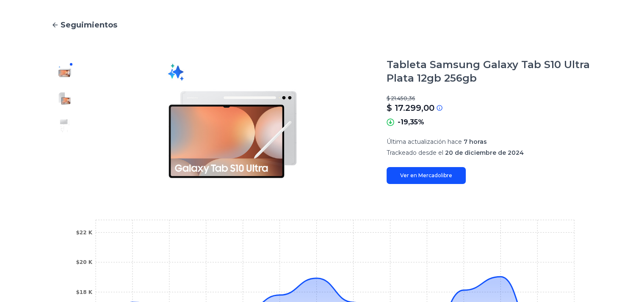 The height and width of the screenshot is (302, 644). What do you see at coordinates (84, 262) in the screenshot?
I see `tspan: $20 K` at bounding box center [84, 262].